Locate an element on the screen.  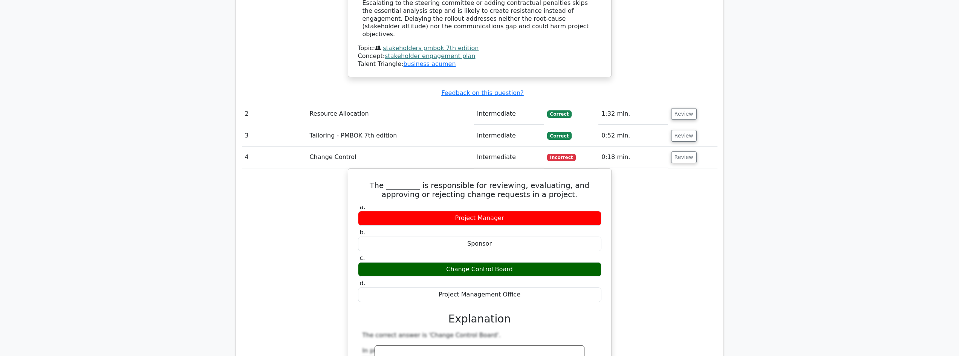
div: Project Management Office is located at coordinates (479, 295).